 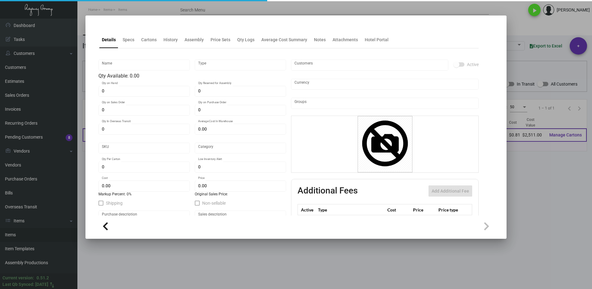 What do you see at coordinates (114, 203) in the screenshot?
I see `span: Shipping` at bounding box center [114, 203].